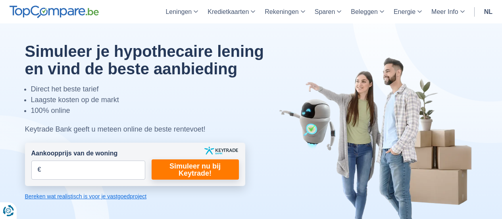 The height and width of the screenshot is (219, 502). Describe the element at coordinates (154, 129) in the screenshot. I see `div: Keytrade Bank geeft u meteen online de beste rentevoet!` at that location.